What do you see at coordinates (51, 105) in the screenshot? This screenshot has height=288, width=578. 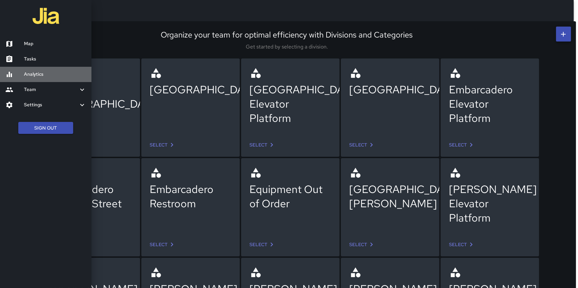 I see `h6: Settings` at bounding box center [51, 105].